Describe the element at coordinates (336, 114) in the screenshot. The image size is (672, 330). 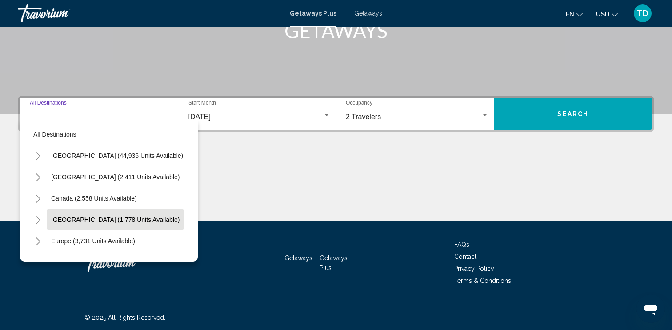
I see `div: Search widget` at that location.